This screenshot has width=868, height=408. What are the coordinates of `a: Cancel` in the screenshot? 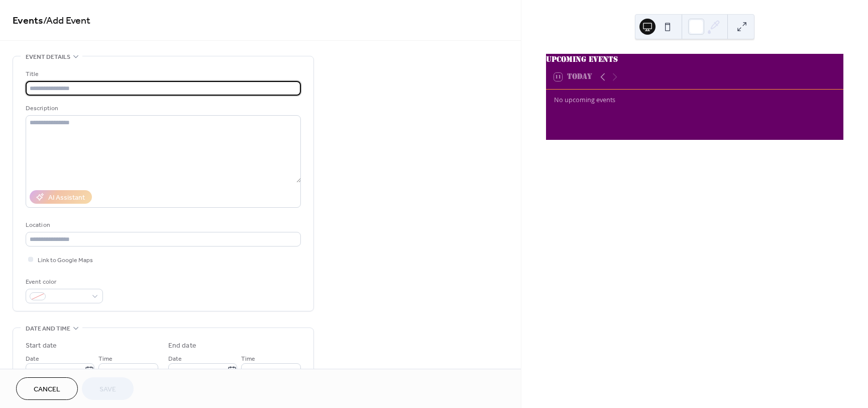 It's located at (47, 388).